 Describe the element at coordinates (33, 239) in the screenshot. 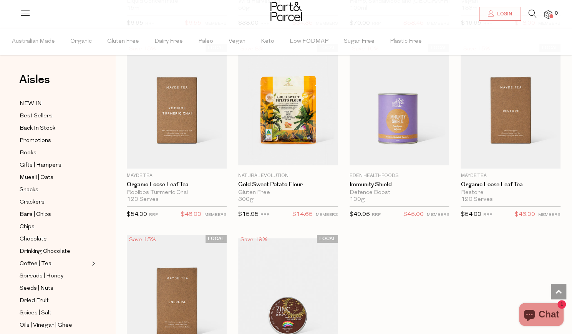

I see `span: Chocolate` at that location.